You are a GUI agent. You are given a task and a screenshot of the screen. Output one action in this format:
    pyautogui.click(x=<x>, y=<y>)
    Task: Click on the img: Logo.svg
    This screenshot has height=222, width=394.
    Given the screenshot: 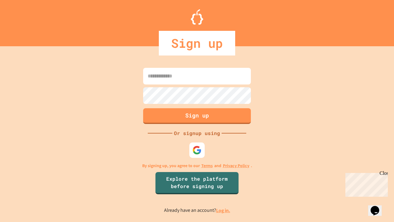 What is the action you would take?
    pyautogui.click(x=197, y=17)
    